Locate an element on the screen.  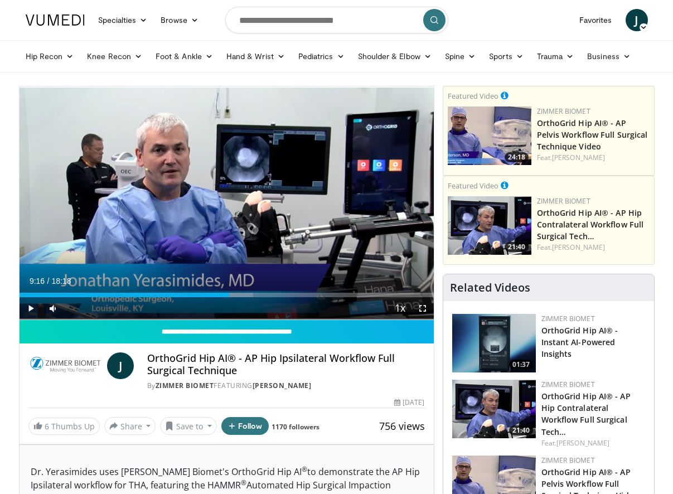
button: Fullscreen is located at coordinates (422, 308).